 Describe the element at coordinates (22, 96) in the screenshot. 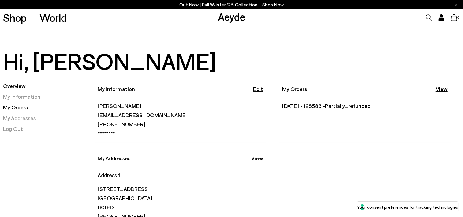

I see `a: My Information` at that location.